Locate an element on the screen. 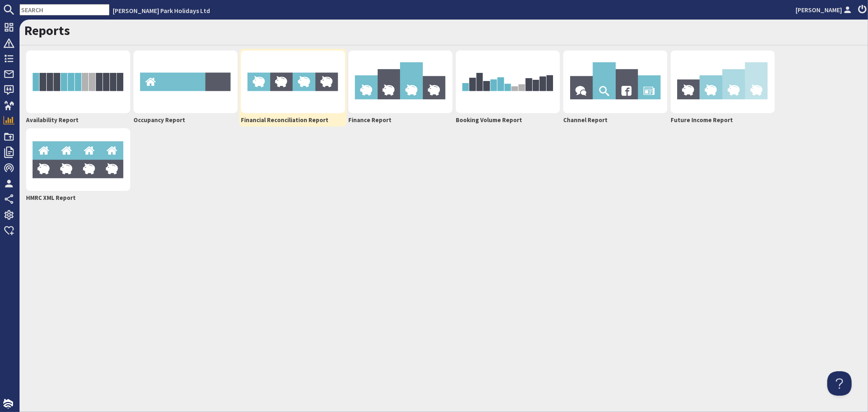 This screenshot has width=868, height=412. a: Booking Volume Report is located at coordinates (508, 88).